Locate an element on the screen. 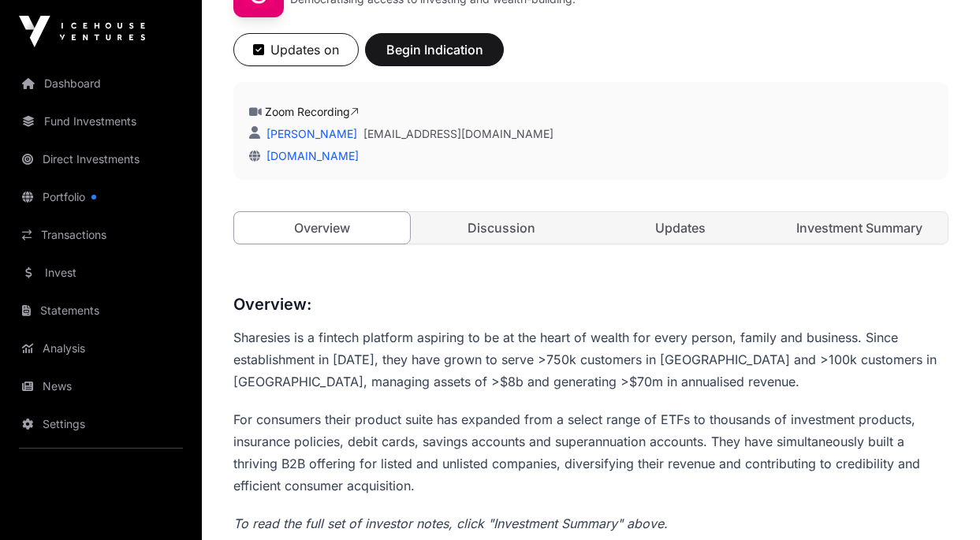 This screenshot has height=540, width=980. nav: Tabs is located at coordinates (591, 228).